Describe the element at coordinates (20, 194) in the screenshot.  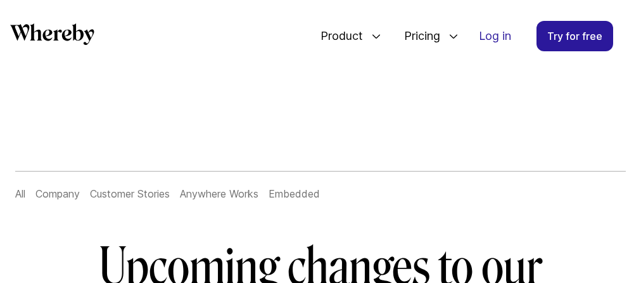
I see `a: All` at that location.